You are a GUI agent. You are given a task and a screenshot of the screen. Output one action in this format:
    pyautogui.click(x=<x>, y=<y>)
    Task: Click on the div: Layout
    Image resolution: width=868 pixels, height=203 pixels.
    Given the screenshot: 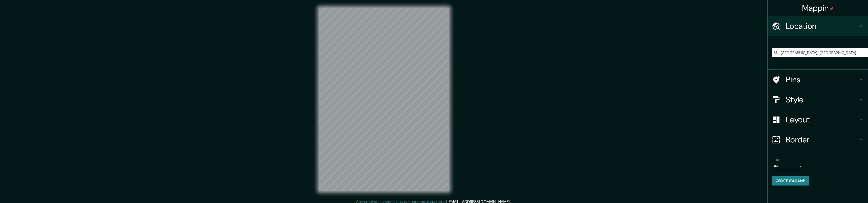 What is the action you would take?
    pyautogui.click(x=818, y=119)
    